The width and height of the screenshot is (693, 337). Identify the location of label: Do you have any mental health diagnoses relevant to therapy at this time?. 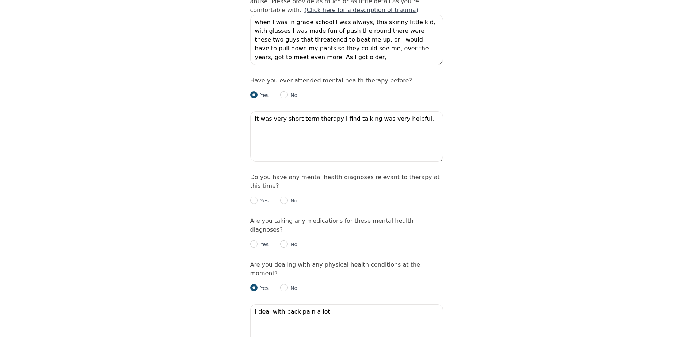
(345, 182).